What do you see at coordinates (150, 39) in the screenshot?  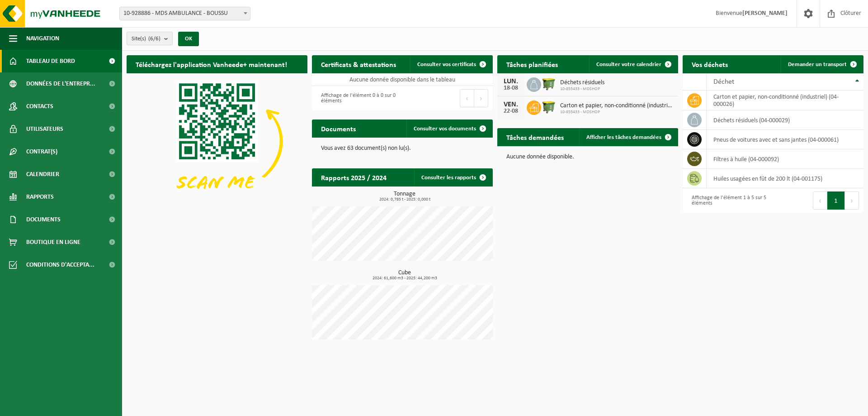 I see `button: Site(s)(6/6)` at bounding box center [150, 39].